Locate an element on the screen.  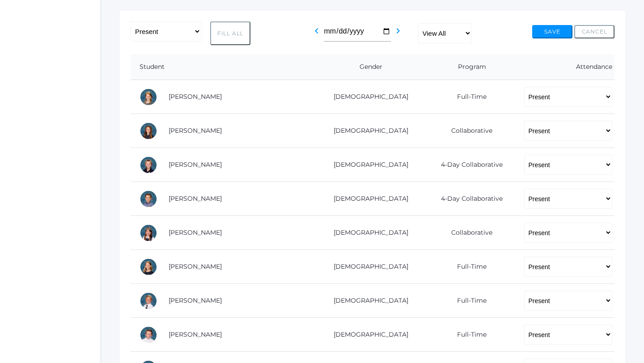
th: Attendance is located at coordinates (565, 67).